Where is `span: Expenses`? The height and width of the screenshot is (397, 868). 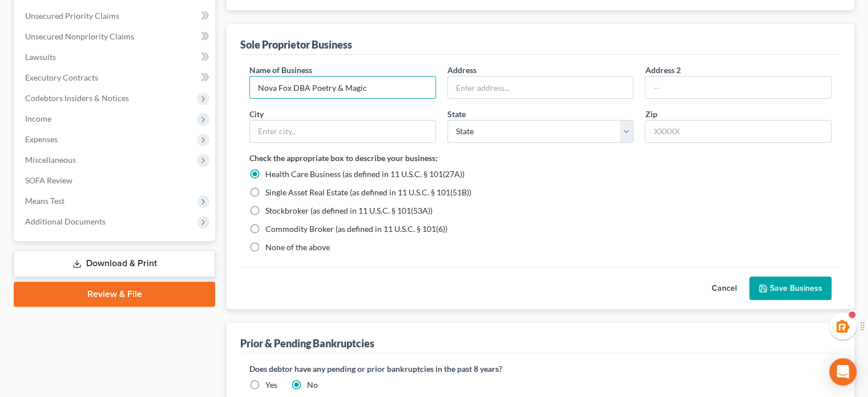 span: Expenses is located at coordinates (41, 139).